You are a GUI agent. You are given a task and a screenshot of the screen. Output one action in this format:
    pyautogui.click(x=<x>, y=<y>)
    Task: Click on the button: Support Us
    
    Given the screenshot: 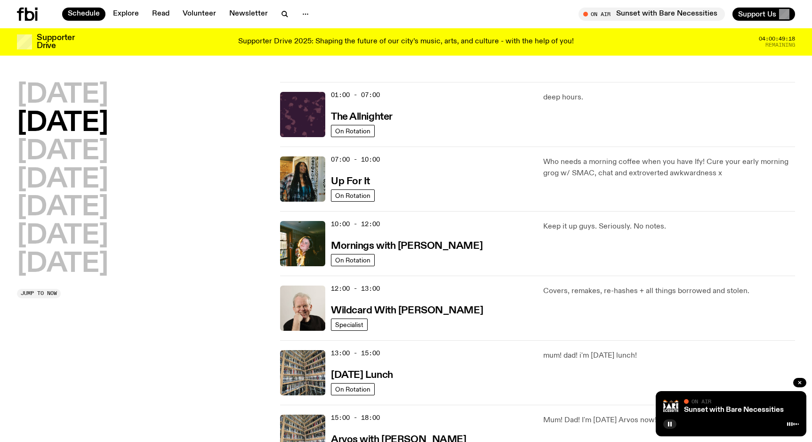 What is the action you would take?
    pyautogui.click(x=764, y=14)
    